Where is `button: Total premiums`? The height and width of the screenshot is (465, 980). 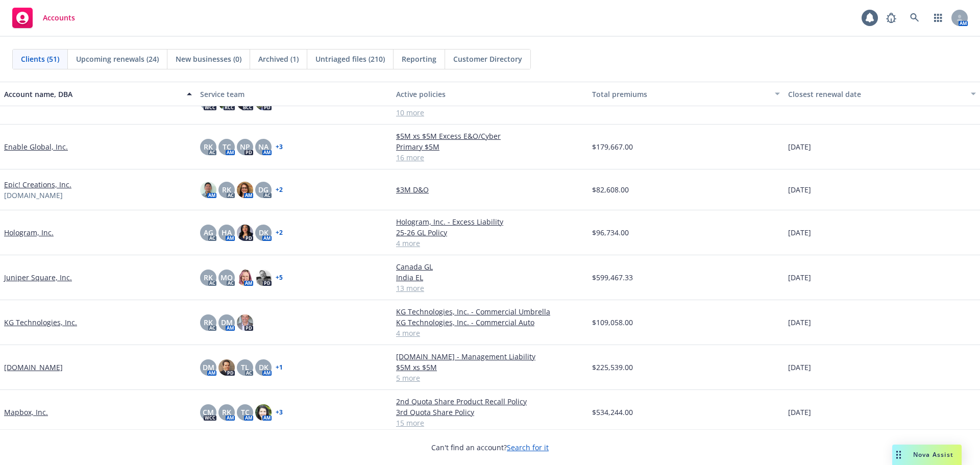
button: Total premiums is located at coordinates (686, 94).